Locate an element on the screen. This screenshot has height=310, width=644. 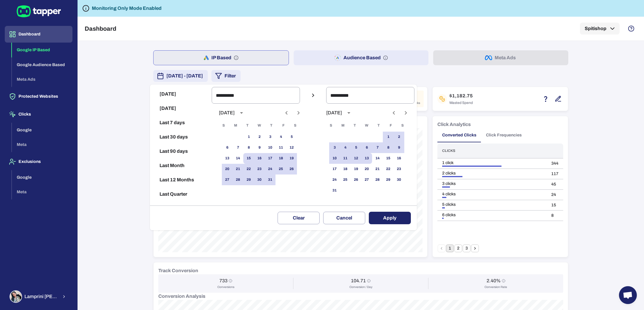
button: Clear is located at coordinates (299, 218).